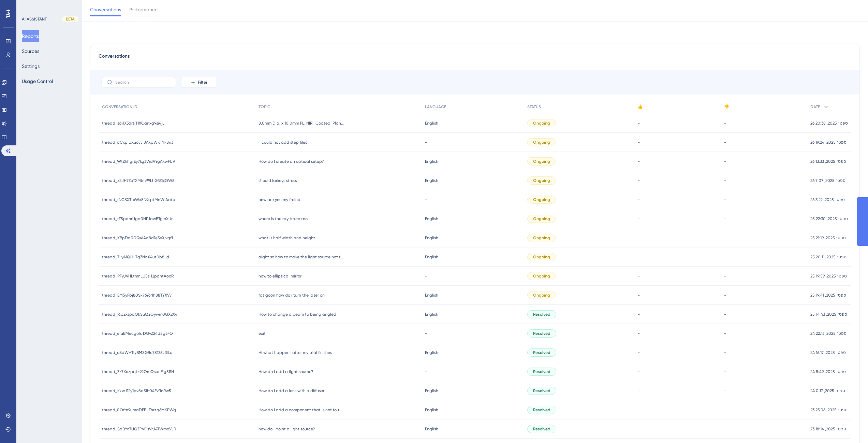 The width and height of the screenshot is (868, 443). Describe the element at coordinates (199, 82) in the screenshot. I see `button: Filter` at that location.